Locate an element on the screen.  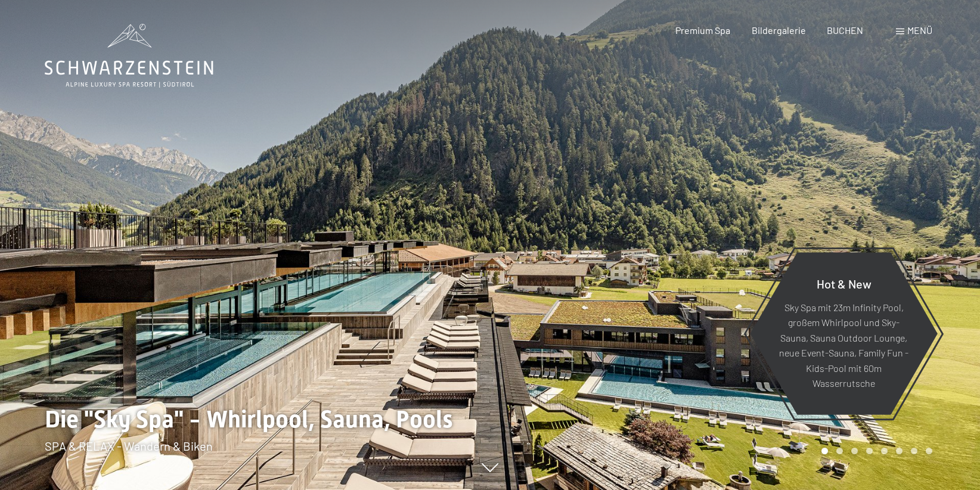
div: Carousel Pagination is located at coordinates (875, 451).